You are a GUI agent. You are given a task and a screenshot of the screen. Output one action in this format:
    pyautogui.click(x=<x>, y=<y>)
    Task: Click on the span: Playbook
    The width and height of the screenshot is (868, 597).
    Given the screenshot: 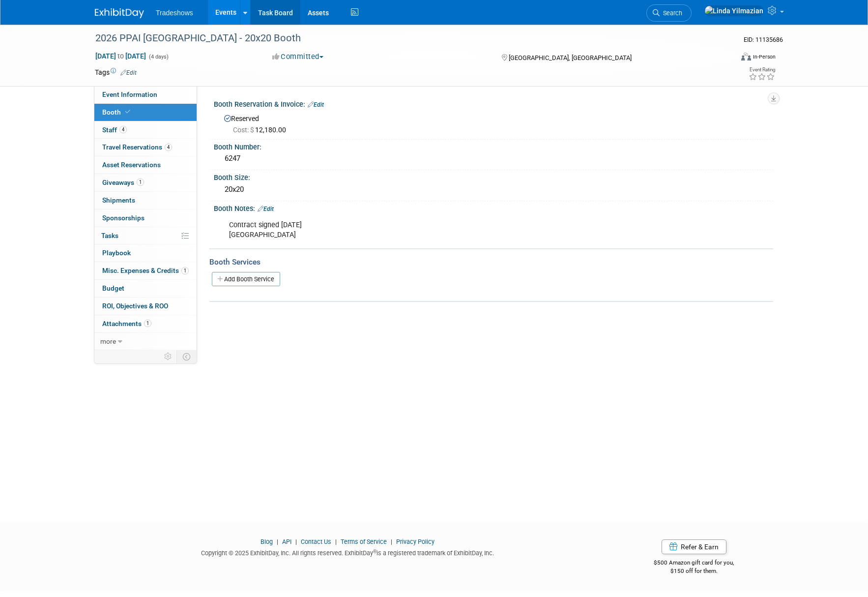 What is the action you would take?
    pyautogui.click(x=117, y=252)
    